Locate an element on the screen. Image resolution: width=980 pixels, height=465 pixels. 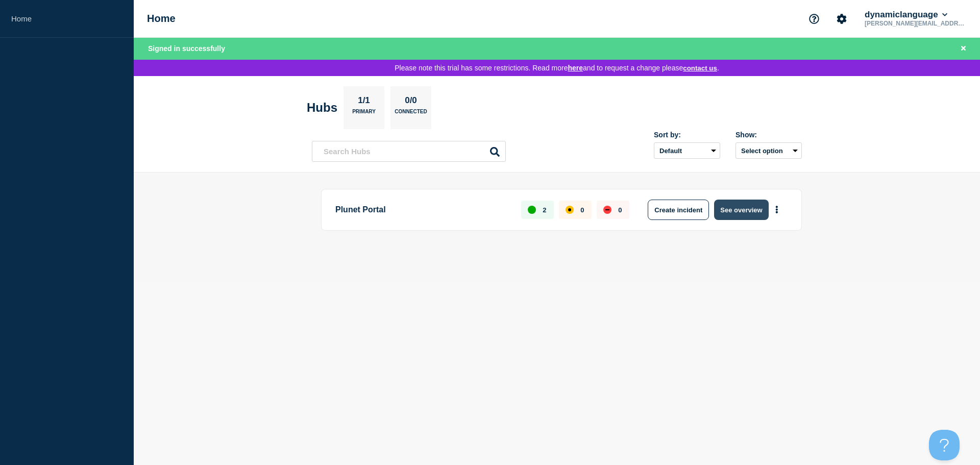
button: Close banner is located at coordinates (964, 49).